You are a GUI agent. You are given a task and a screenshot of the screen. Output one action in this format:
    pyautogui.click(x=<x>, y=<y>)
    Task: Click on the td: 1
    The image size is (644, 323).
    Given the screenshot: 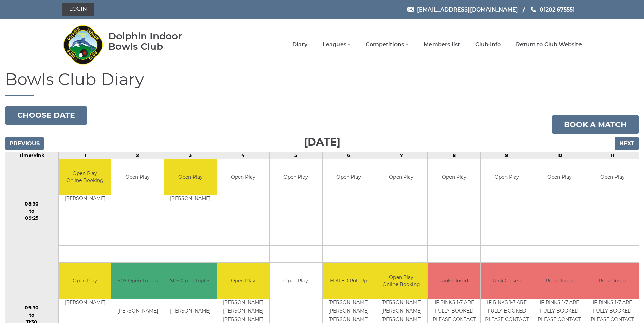 What is the action you would take?
    pyautogui.click(x=85, y=156)
    